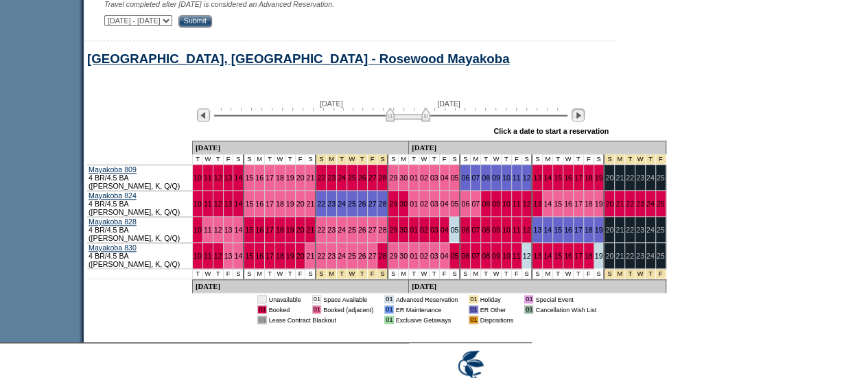  Describe the element at coordinates (203, 114) in the screenshot. I see `img: Previous` at that location.